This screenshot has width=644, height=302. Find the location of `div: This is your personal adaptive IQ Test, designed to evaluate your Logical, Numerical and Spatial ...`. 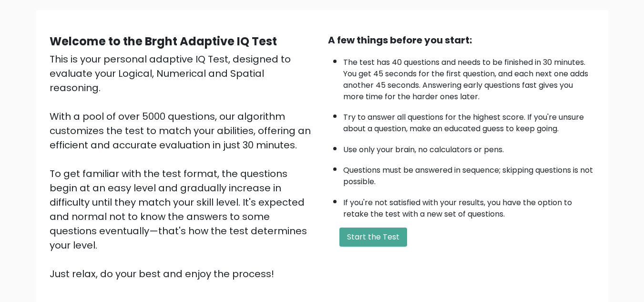

div: This is your personal adaptive IQ Test, designed to evaluate your Logical, Numerical and Spatial ... is located at coordinates (183, 166).